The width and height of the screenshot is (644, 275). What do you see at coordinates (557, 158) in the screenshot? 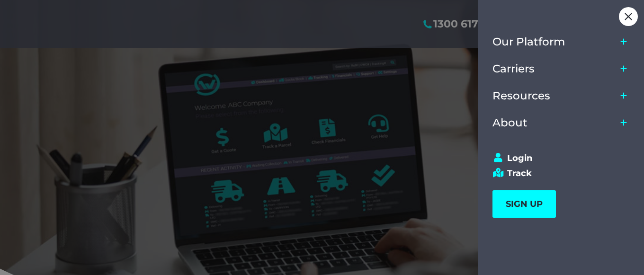
I see `a: Login` at bounding box center [557, 158].